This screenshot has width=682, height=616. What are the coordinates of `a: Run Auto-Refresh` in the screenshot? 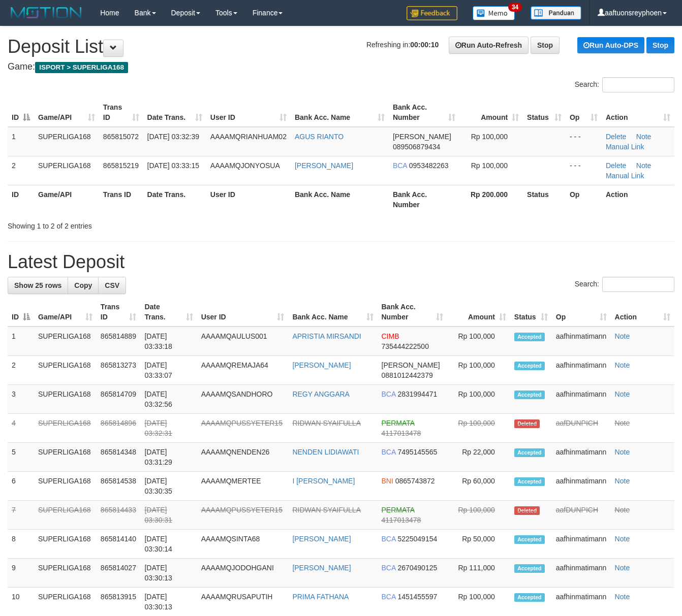 It's located at (488, 45).